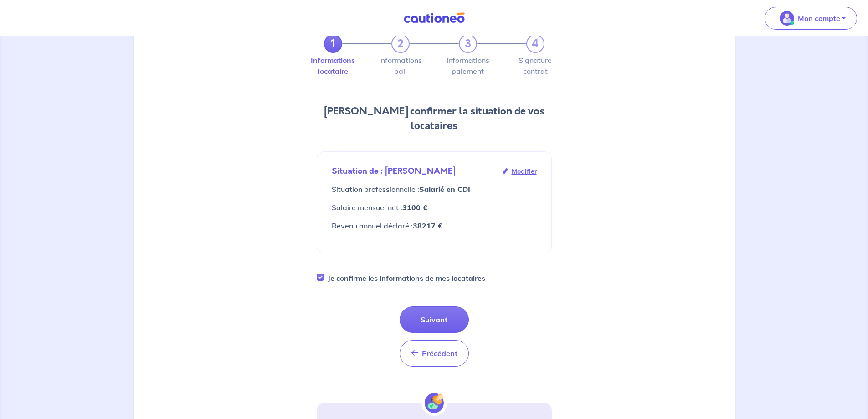 This screenshot has width=868, height=419. What do you see at coordinates (434, 207) in the screenshot?
I see `div: netSalaryMonthlyIncome` at bounding box center [434, 207].